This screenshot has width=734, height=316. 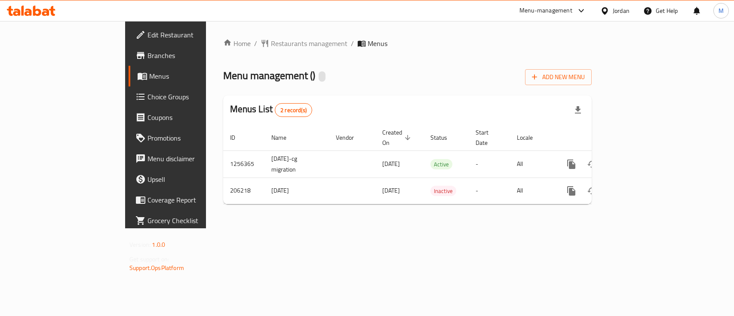 I want to click on span: Add New Menu, so click(x=558, y=77).